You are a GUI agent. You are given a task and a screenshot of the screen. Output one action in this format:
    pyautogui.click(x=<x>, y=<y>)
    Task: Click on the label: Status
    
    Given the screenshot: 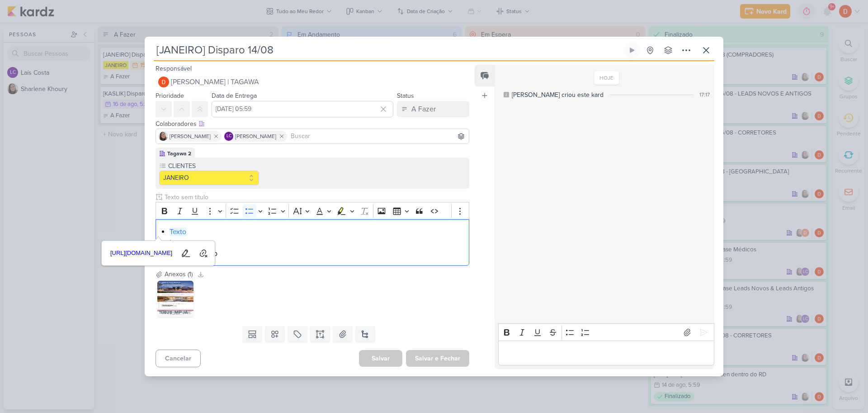 What is the action you would take?
    pyautogui.click(x=405, y=95)
    